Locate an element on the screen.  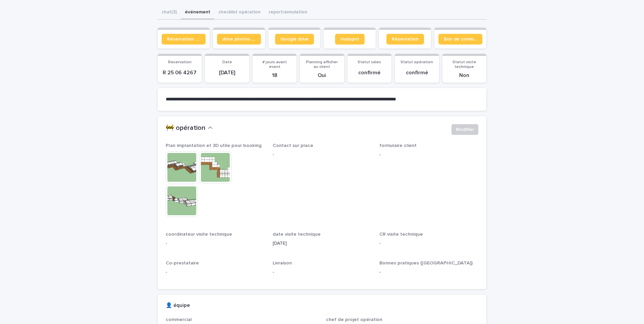
a: Hubspot is located at coordinates (350, 39).